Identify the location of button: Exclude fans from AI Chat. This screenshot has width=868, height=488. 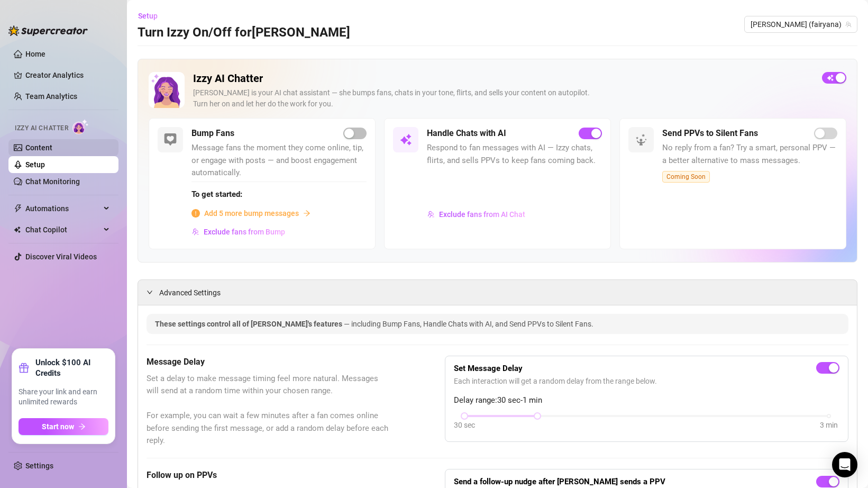
(476, 214).